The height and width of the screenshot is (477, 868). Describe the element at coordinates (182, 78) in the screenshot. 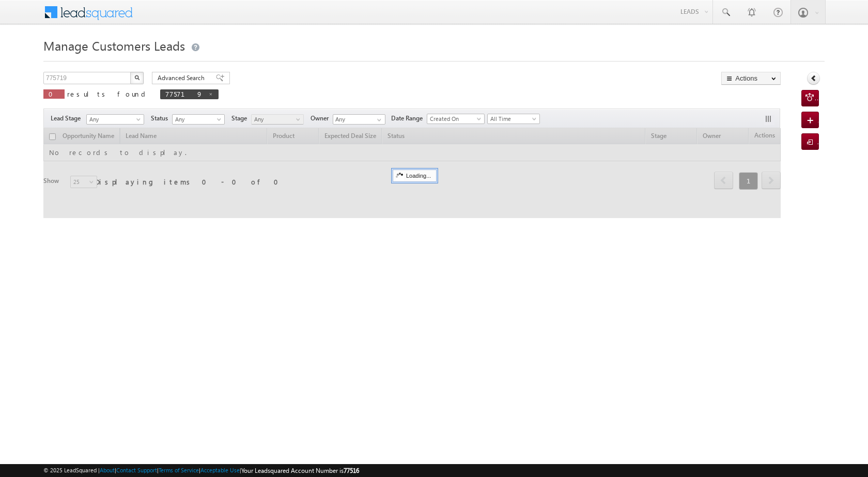

I see `span: Advanced Search` at that location.